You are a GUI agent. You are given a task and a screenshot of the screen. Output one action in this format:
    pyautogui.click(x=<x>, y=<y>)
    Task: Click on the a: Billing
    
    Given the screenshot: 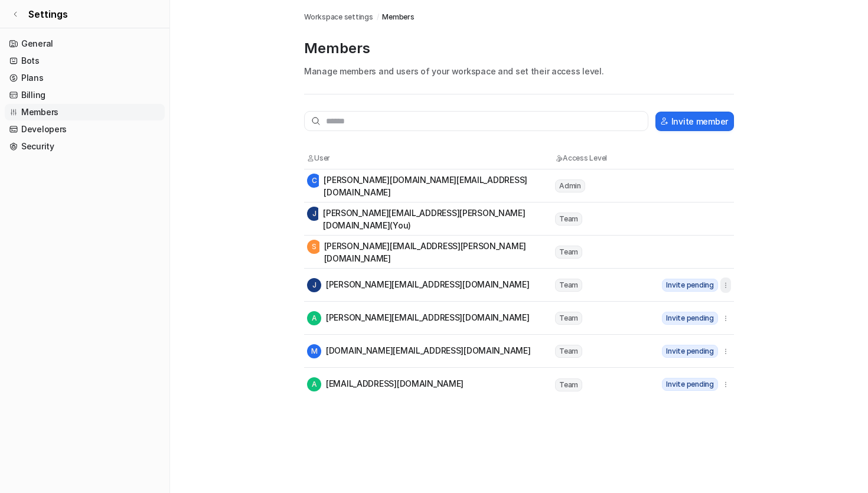 What is the action you would take?
    pyautogui.click(x=84, y=95)
    